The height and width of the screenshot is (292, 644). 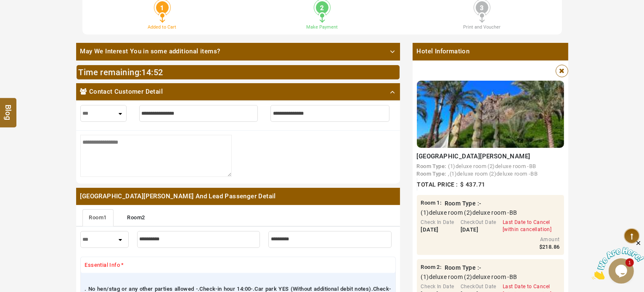 I want to click on span: Contact Customer Detail, so click(x=126, y=92).